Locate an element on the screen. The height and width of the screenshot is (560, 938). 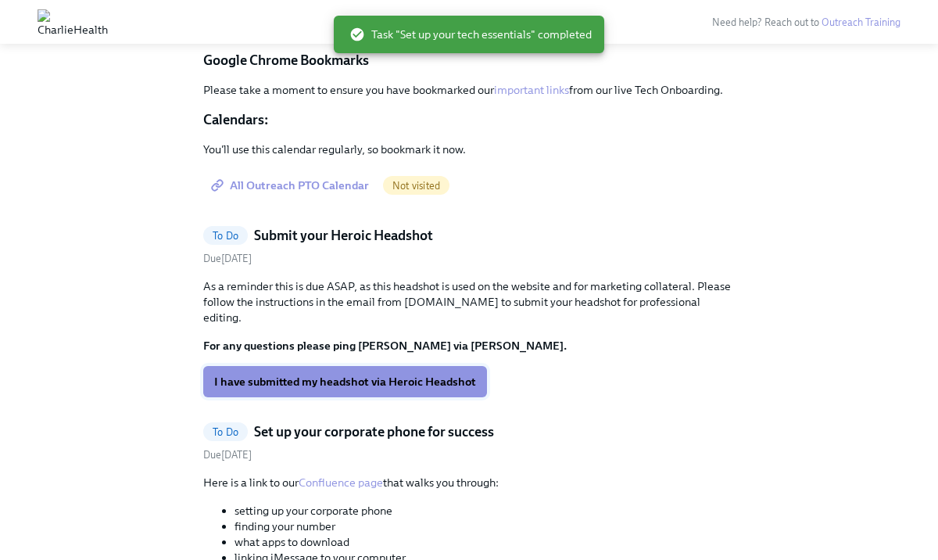
li: what apps to download is located at coordinates (485, 541).